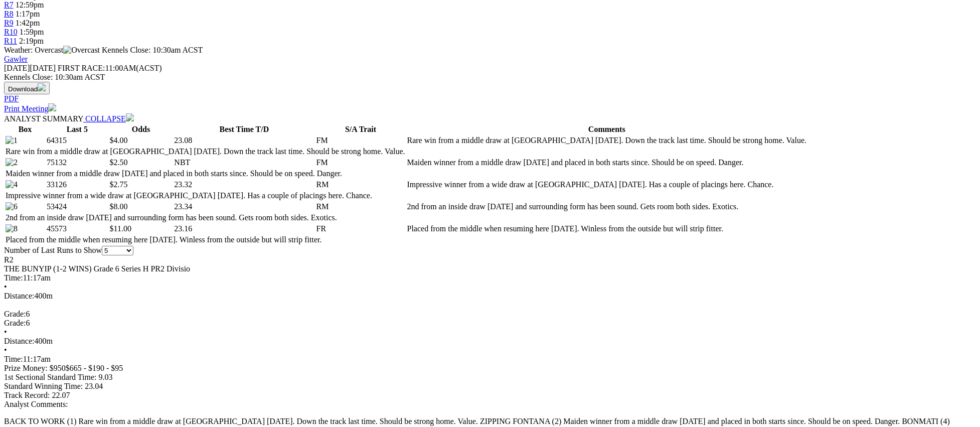  I want to click on span: 1st Sectional Standard Time:, so click(51, 377).